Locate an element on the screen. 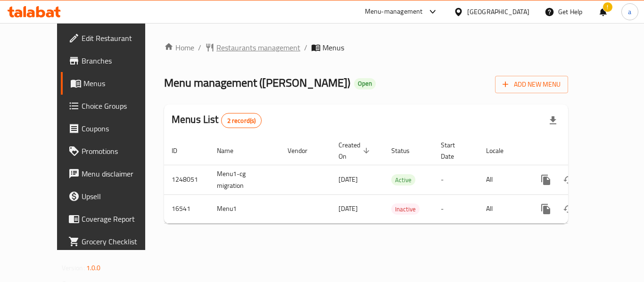 This screenshot has height=282, width=644. span: 2 record(s) is located at coordinates (242, 120).